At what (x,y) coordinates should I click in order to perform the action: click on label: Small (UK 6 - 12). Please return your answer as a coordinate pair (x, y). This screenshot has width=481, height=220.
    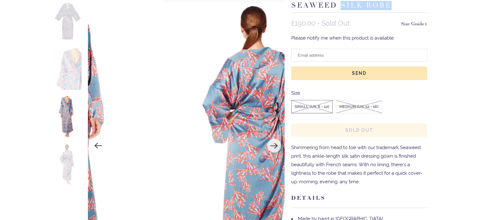
    Looking at the image, I should click on (312, 107).